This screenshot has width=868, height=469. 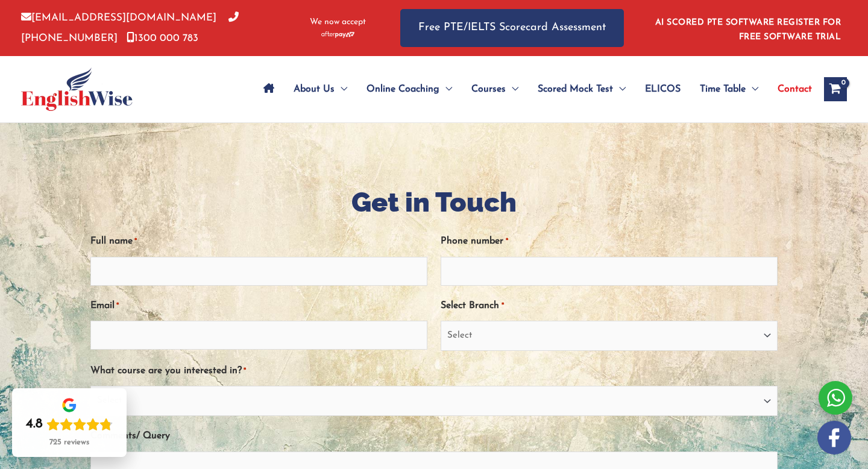 I want to click on span: ELICOS, so click(x=662, y=90).